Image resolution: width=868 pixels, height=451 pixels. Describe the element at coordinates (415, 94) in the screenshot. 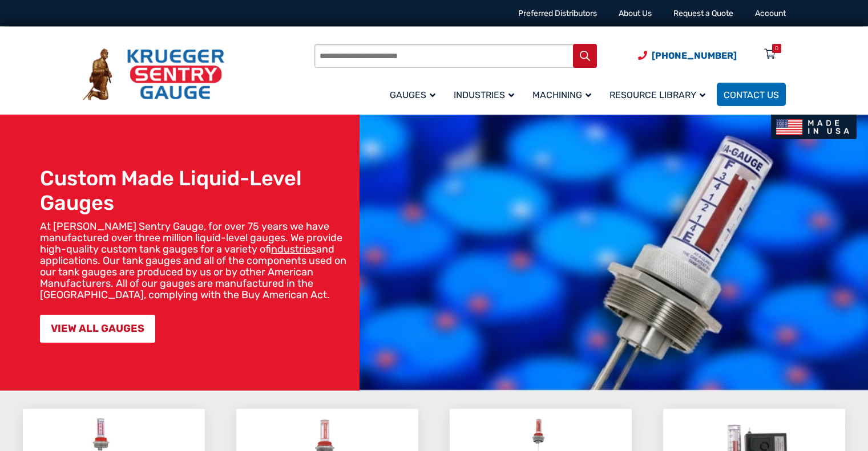

I see `a: Gauges` at that location.